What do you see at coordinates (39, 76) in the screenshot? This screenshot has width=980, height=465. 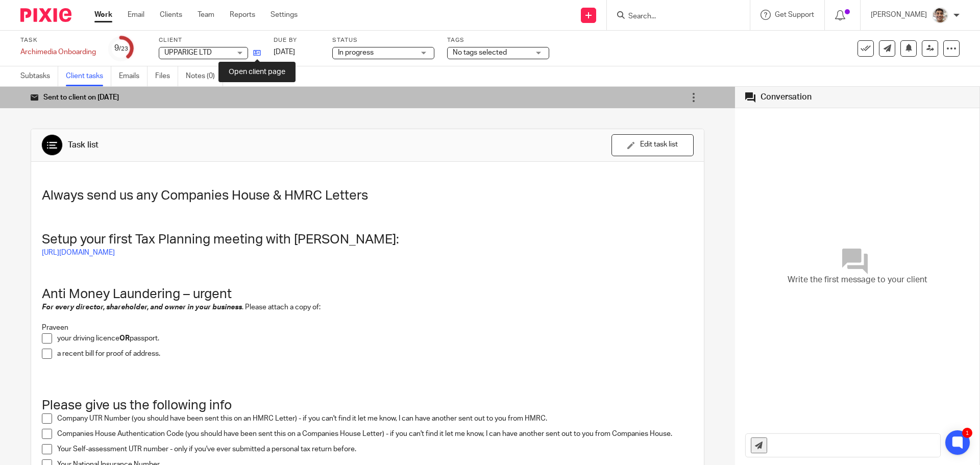 I see `a: Subtasks` at bounding box center [39, 76].